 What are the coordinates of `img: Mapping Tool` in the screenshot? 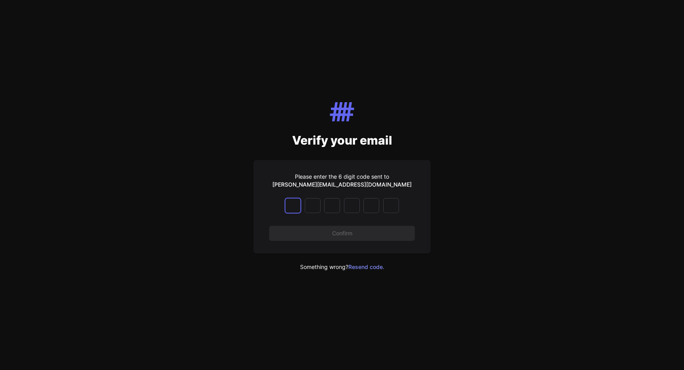 It's located at (342, 112).